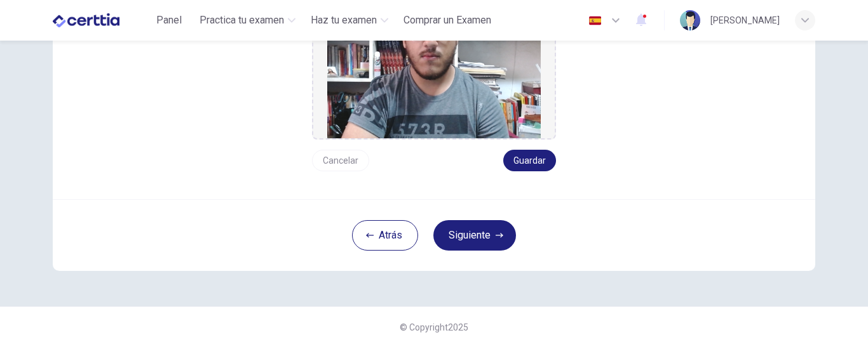 The width and height of the screenshot is (868, 347). Describe the element at coordinates (100, 21) in the screenshot. I see `a: CERTTIA logo` at that location.